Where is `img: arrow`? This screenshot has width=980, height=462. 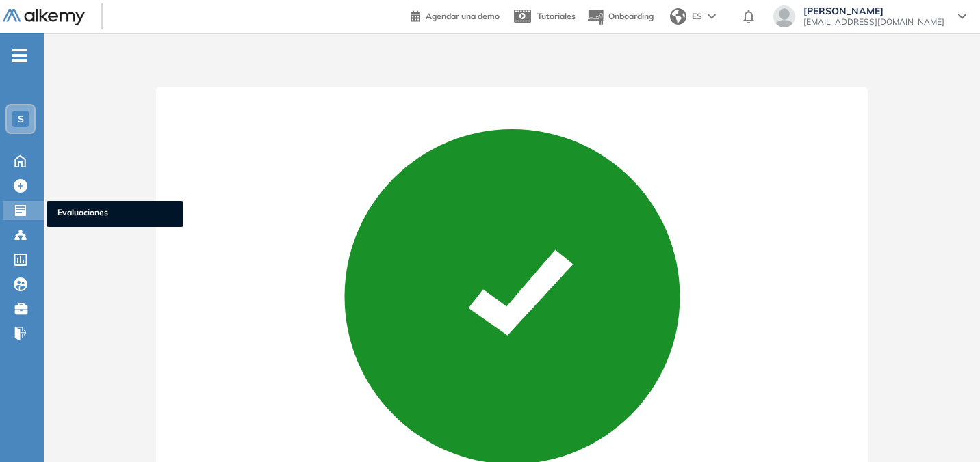
img: arrow is located at coordinates (711, 16).